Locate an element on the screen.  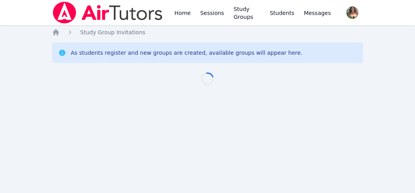
nav: Breadcrumb is located at coordinates (208, 32).